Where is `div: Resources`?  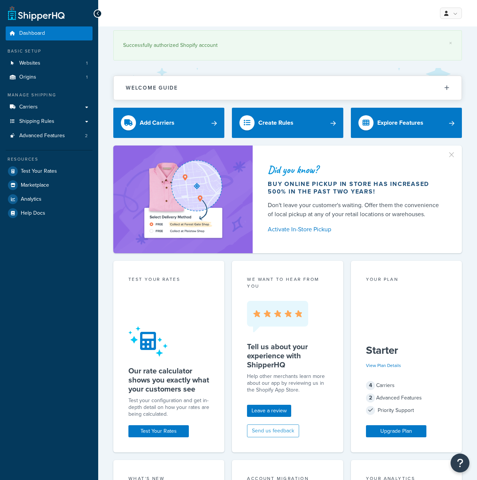
div: Resources is located at coordinates (49, 159).